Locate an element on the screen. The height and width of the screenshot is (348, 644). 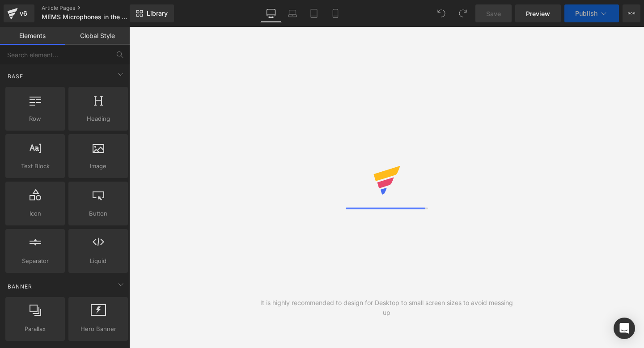
a: New Library is located at coordinates (151, 13).